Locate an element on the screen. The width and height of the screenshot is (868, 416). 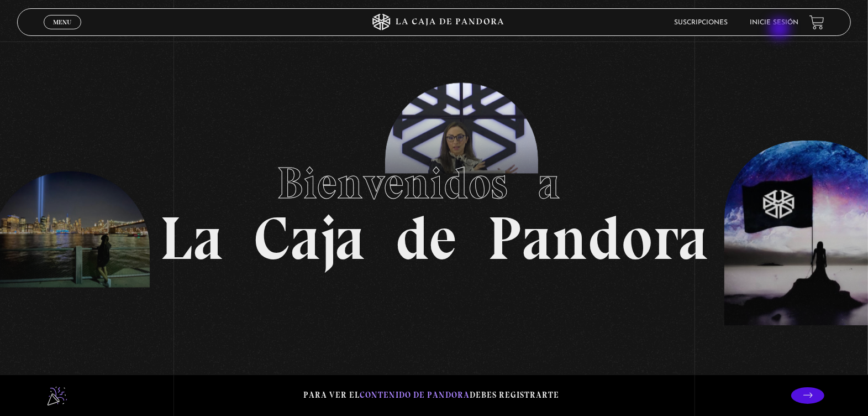
span: contenido de Pandora is located at coordinates (414, 394).